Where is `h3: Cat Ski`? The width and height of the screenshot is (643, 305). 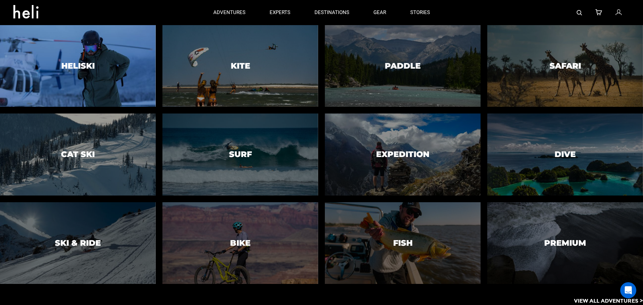 h3: Cat Ski is located at coordinates (78, 154).